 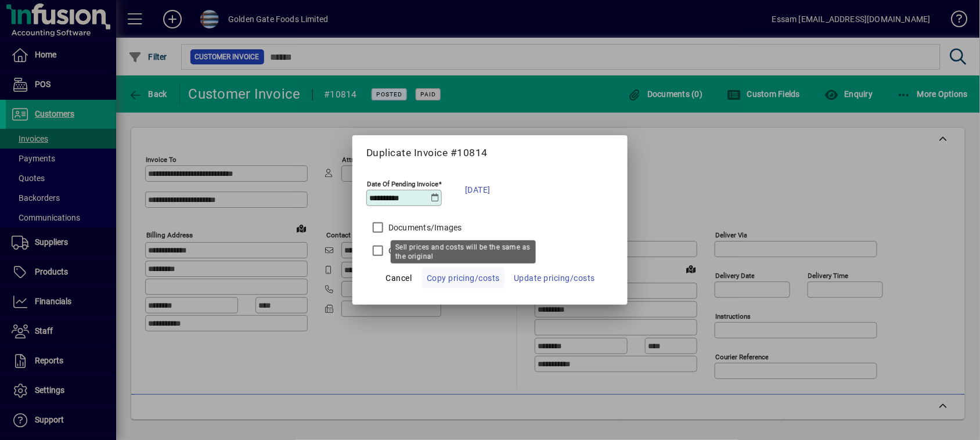 I want to click on button: Update pricing/costs, so click(x=554, y=278).